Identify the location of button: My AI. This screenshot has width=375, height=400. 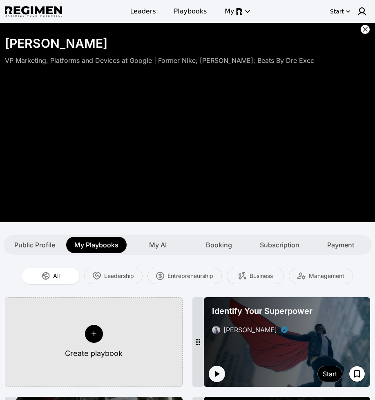
(158, 245).